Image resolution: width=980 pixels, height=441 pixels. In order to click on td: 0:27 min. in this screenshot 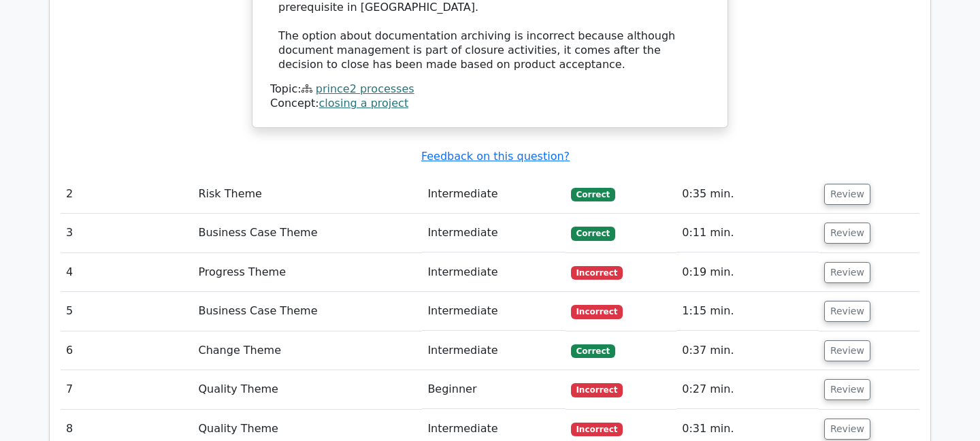, I will do `click(748, 390)`.